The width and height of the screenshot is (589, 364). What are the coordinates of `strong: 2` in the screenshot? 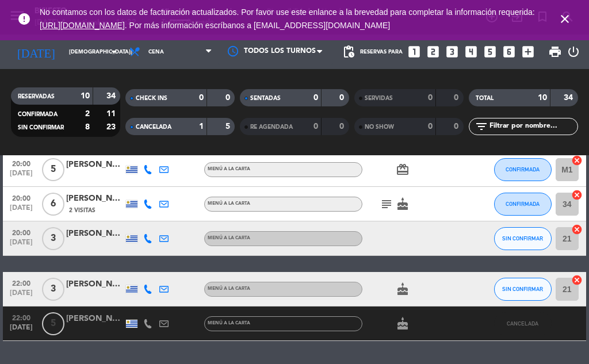 It's located at (87, 114).